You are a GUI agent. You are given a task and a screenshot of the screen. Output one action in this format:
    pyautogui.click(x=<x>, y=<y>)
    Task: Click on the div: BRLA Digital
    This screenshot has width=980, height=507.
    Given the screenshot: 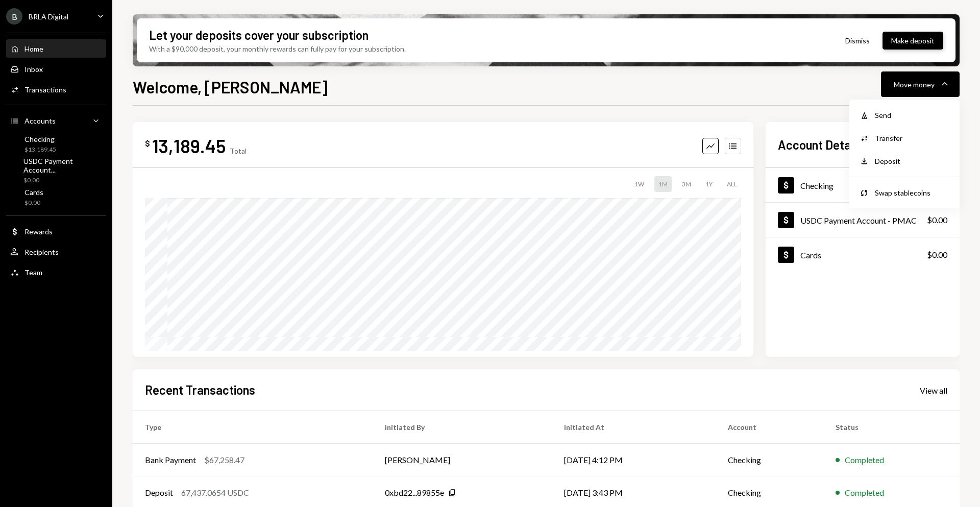 What is the action you would take?
    pyautogui.click(x=49, y=17)
    